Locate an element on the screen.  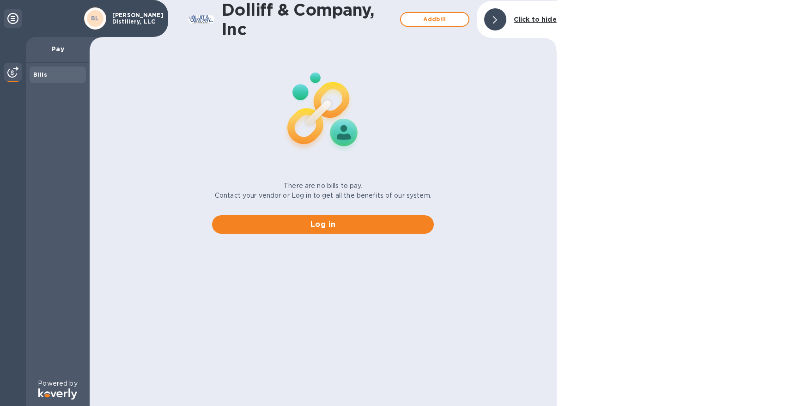
span: Log in is located at coordinates (323, 224).